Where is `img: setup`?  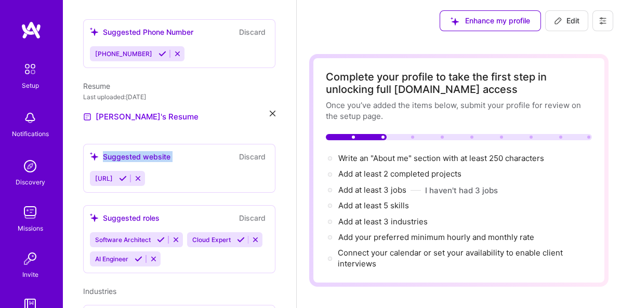
img: setup is located at coordinates (30, 69).